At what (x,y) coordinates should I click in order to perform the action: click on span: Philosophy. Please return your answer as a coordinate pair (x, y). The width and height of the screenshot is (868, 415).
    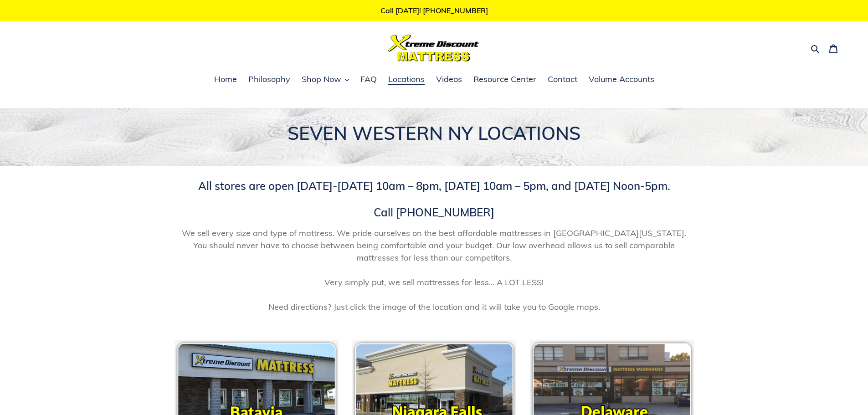
    Looking at the image, I should click on (269, 79).